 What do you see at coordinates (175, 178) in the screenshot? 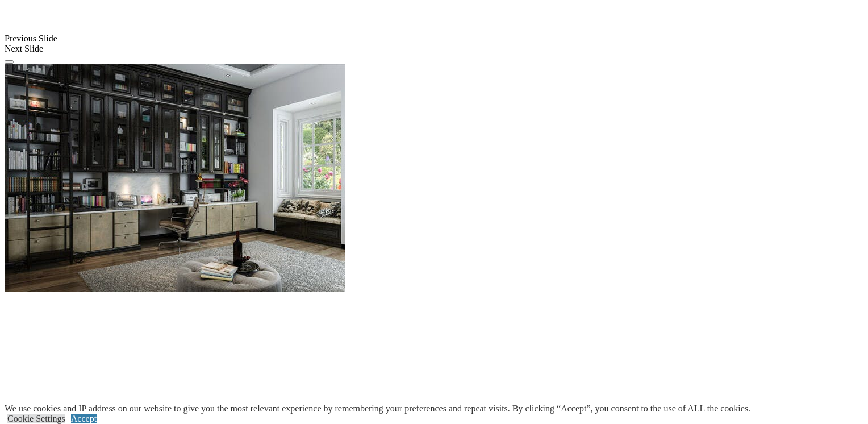
I see `img: Banner for mobile view` at bounding box center [175, 178].